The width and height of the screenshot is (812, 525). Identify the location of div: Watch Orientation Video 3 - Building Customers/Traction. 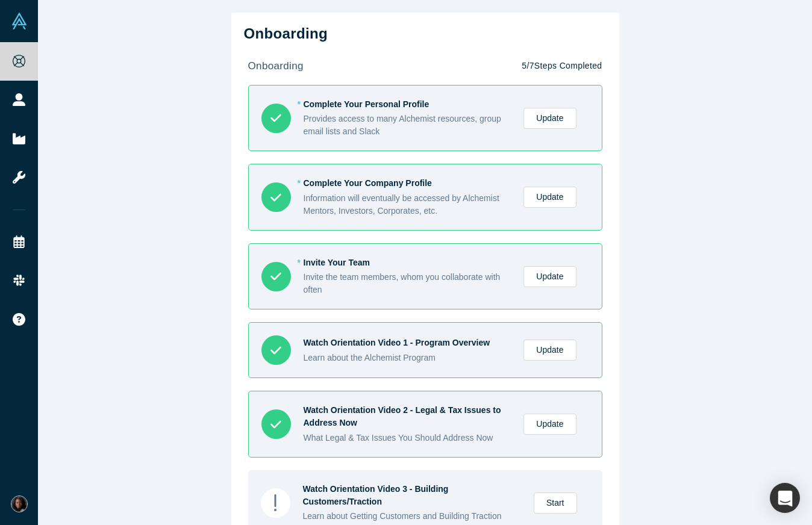
(412, 495).